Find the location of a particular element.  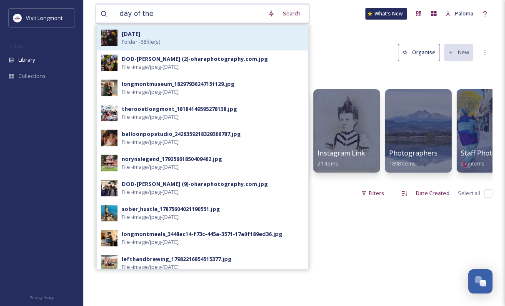

div: norynslegend_17925661850409462.jpg is located at coordinates (172, 159).